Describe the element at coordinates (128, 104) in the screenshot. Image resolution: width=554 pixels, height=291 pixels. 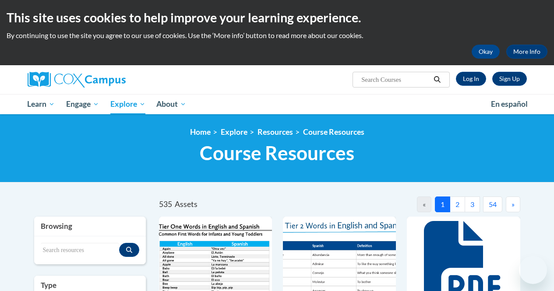
I see `span: Explore` at that location.